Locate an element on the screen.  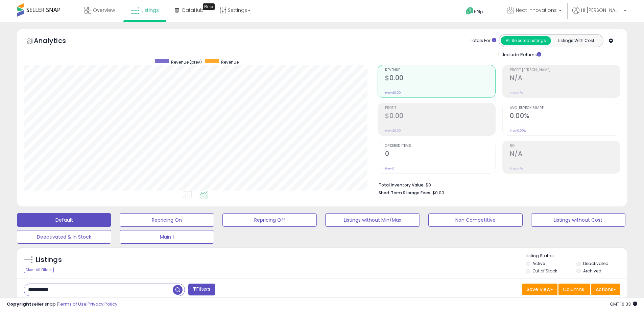
span: Listings is located at coordinates (150, 10).